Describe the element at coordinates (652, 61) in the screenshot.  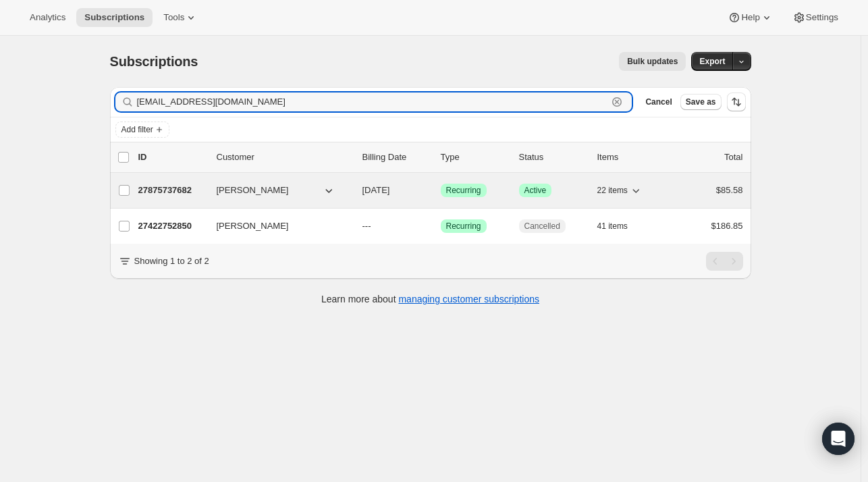
I see `button: Bulk updates` at that location.